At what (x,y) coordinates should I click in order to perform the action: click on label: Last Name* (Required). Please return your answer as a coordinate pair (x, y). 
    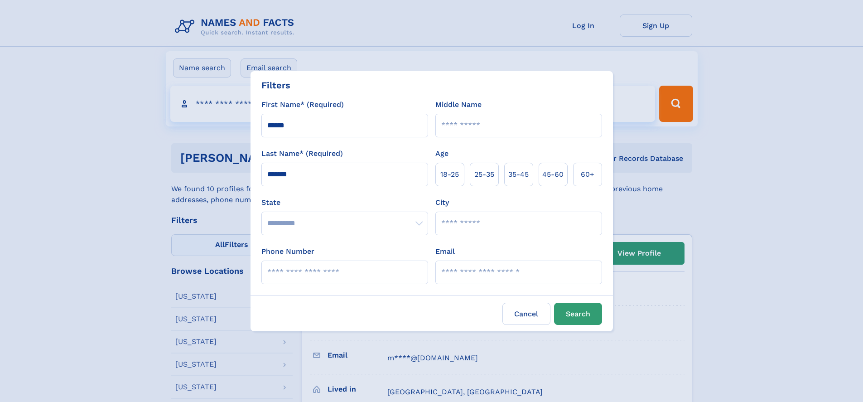
    Looking at the image, I should click on (302, 153).